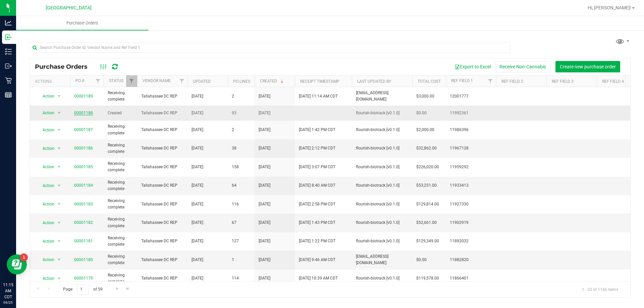 This screenshot has height=308, width=644. Describe the element at coordinates (471, 96) in the screenshot. I see `span: 12001777` at that location.